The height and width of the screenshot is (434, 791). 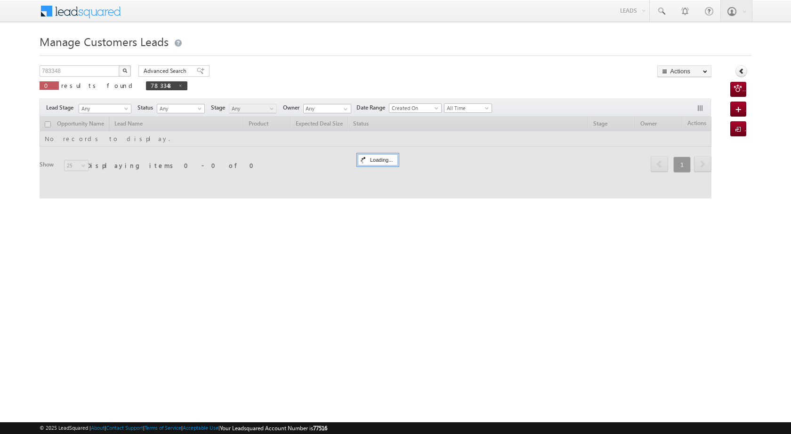 What do you see at coordinates (125, 71) in the screenshot?
I see `img: Search` at bounding box center [125, 71].